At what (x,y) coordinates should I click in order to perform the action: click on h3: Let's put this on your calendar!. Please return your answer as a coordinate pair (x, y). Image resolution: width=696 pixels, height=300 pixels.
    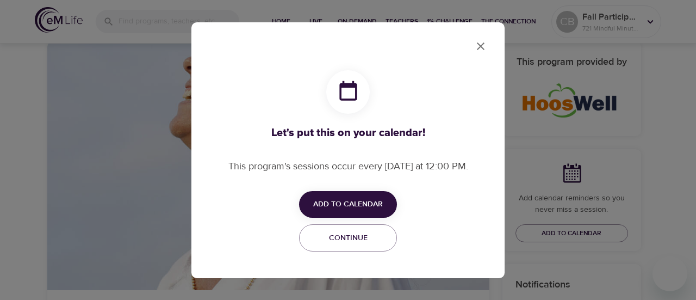
    Looking at the image, I should click on (348, 133).